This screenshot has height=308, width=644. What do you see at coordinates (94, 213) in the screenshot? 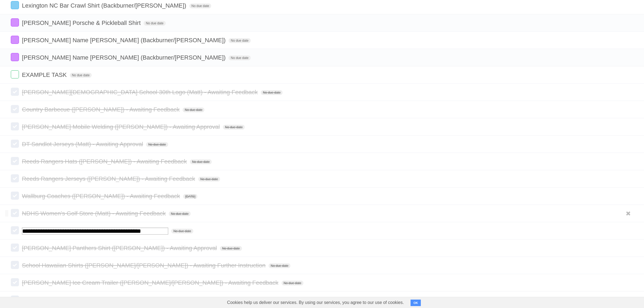
I see `span: NDHS Women's Golf Store (Matt) - Awaiting Feedback` at bounding box center [94, 213].